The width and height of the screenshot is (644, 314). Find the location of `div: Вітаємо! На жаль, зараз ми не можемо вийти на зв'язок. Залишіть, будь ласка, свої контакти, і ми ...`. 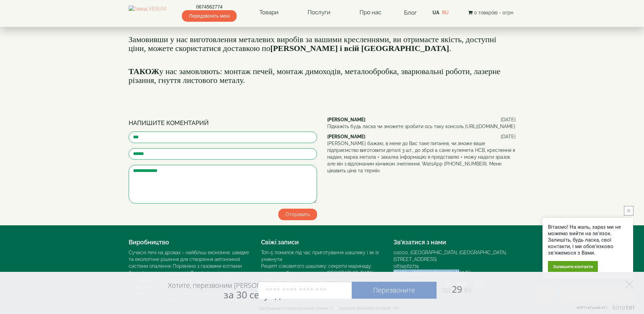

div: Вітаємо! На жаль, зараз ми не можемо вийти на зв'язок. Залишіть, будь ласка, свої контакти, і ми ... is located at coordinates (587, 240).